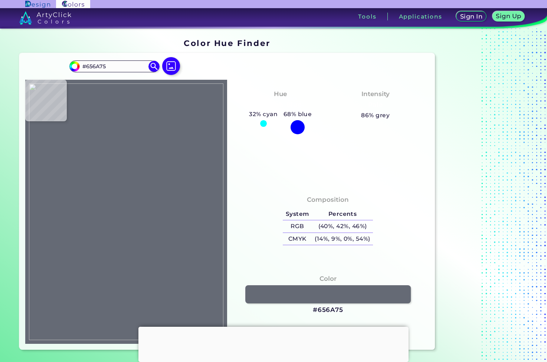  Describe the element at coordinates (328, 279) in the screenshot. I see `h4: Color` at that location.